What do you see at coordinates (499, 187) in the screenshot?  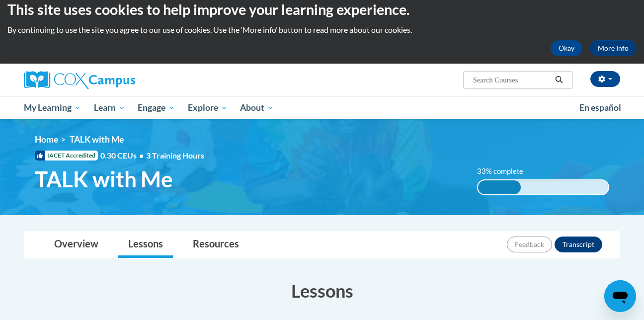 I see `div: 33% complete` at bounding box center [499, 187].